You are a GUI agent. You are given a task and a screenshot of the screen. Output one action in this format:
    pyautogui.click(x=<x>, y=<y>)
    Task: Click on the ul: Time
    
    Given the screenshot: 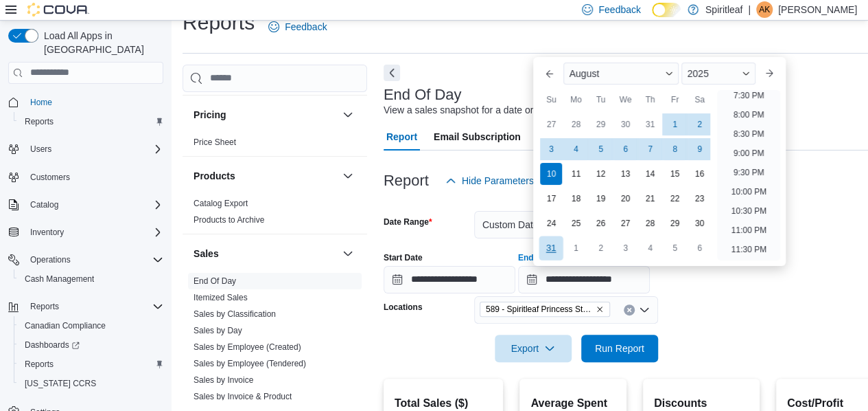 What is the action you would take?
    pyautogui.click(x=748, y=175)
    